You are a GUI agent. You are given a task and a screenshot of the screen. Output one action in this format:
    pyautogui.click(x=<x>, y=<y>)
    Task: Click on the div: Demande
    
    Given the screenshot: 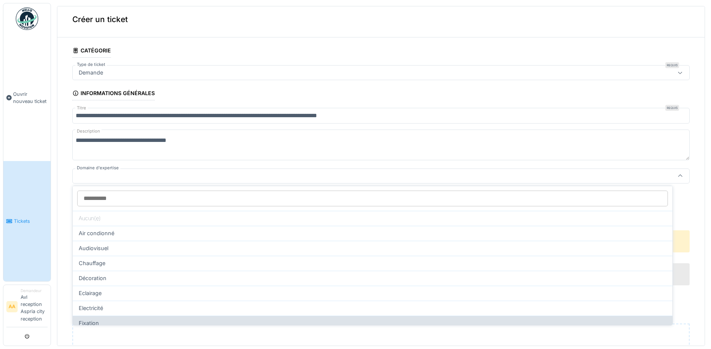 What is the action you would take?
    pyautogui.click(x=91, y=73)
    